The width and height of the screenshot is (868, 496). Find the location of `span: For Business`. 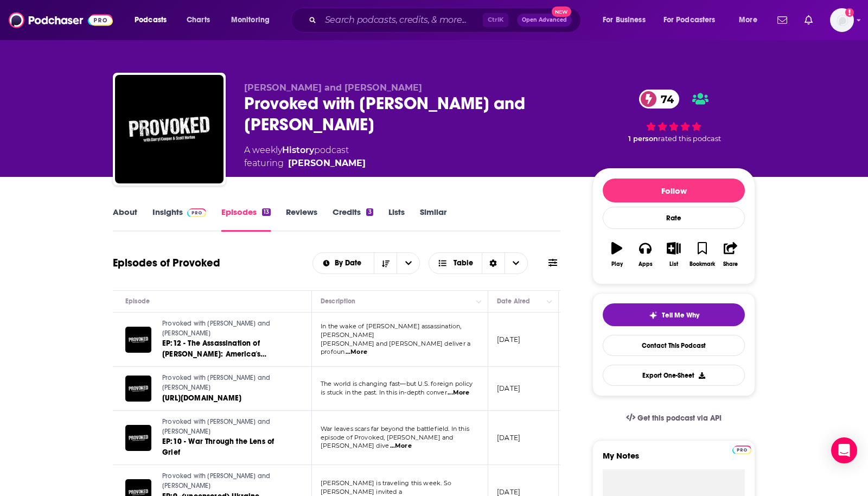

span: For Business is located at coordinates (624, 20).